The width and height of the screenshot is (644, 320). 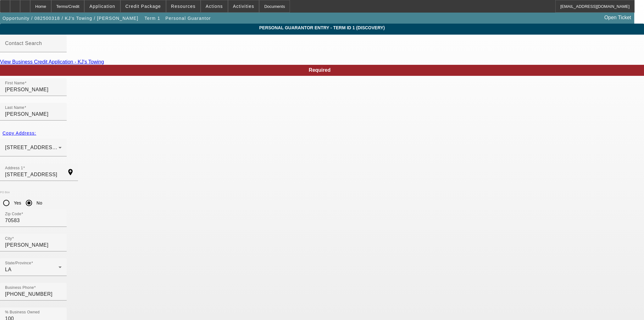 I want to click on button: Application, so click(x=102, y=6).